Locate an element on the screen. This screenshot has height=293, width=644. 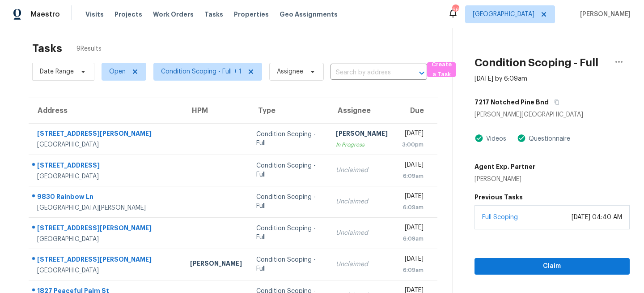
button: Create a Task is located at coordinates (441, 69).